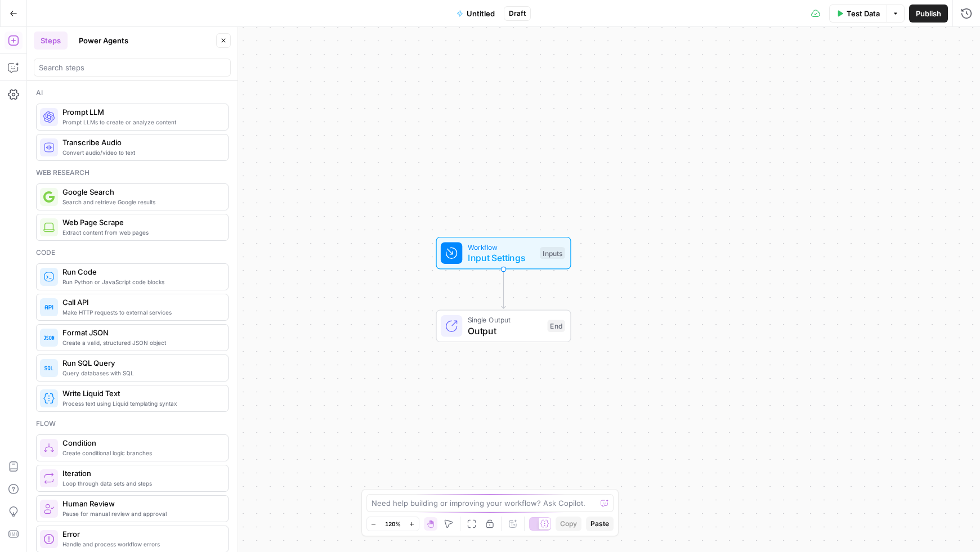  What do you see at coordinates (141, 453) in the screenshot?
I see `span: Create conditional logic branches` at bounding box center [141, 453].